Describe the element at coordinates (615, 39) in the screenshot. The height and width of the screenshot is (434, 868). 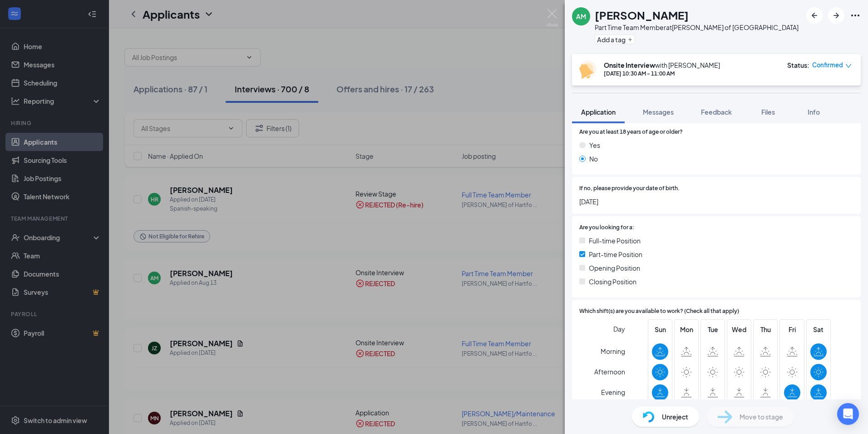
I see `button: PlusAdd a tag` at that location.